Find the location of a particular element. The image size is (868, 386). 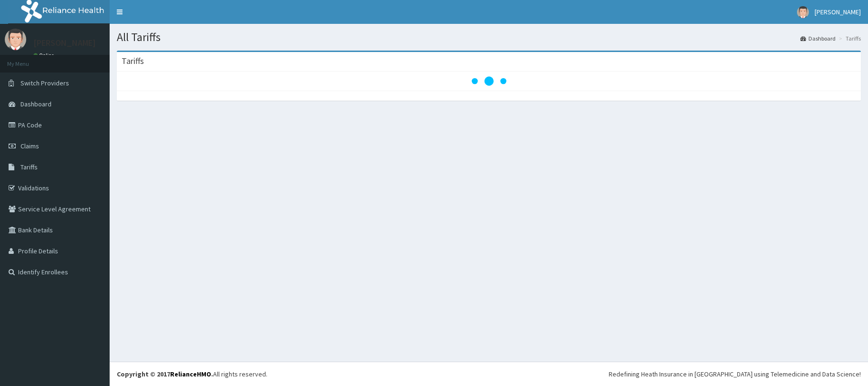

h1: All Tariffs is located at coordinates (489, 37).